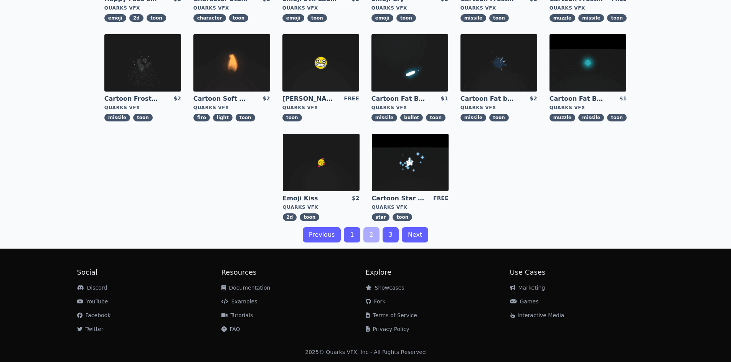 The image size is (731, 362). What do you see at coordinates (231, 330) in the screenshot?
I see `a: FAQ` at bounding box center [231, 330].